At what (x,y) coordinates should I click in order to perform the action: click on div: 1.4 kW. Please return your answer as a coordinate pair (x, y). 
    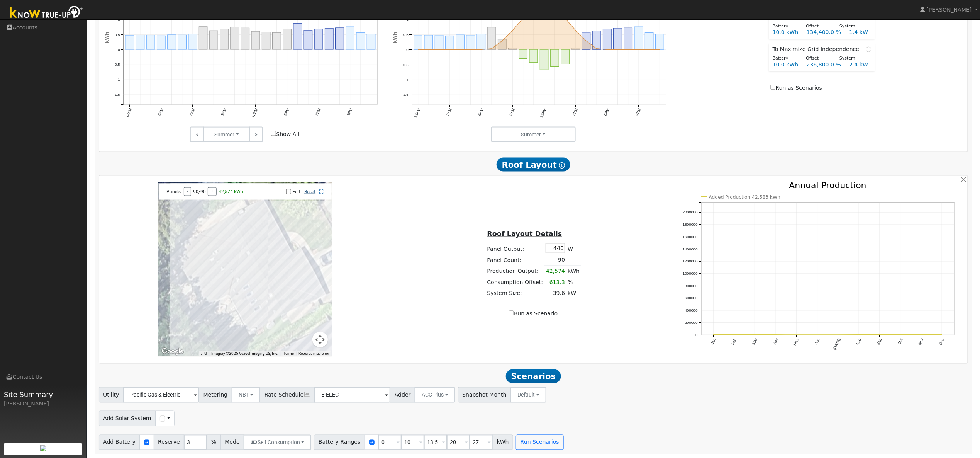
    Looking at the image, I should click on (860, 32).